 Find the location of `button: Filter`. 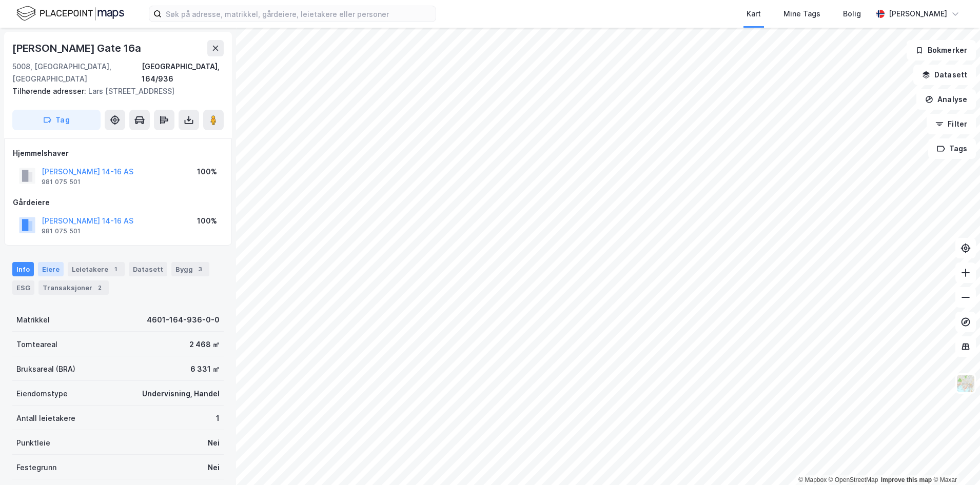

button: Filter is located at coordinates (951, 124).